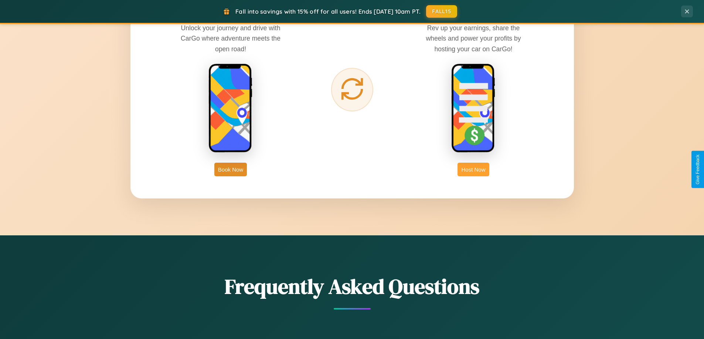 The image size is (704, 339). What do you see at coordinates (441, 11) in the screenshot?
I see `button: FALL15` at bounding box center [441, 11].